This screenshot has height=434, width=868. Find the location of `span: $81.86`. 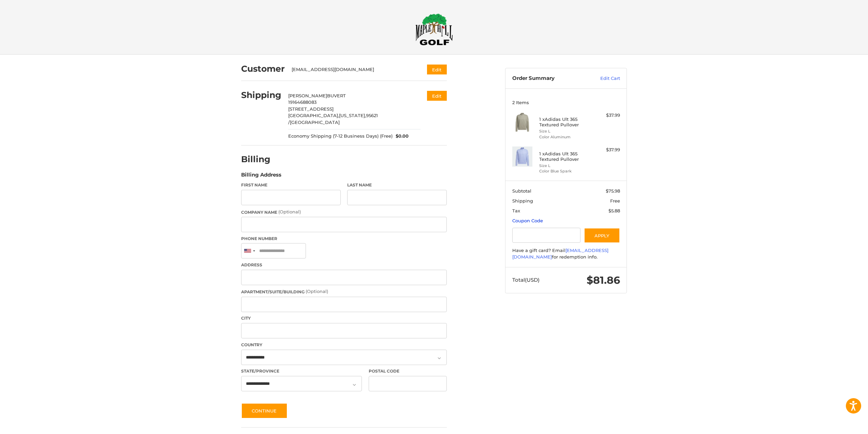

span: $81.86 is located at coordinates (603, 280).